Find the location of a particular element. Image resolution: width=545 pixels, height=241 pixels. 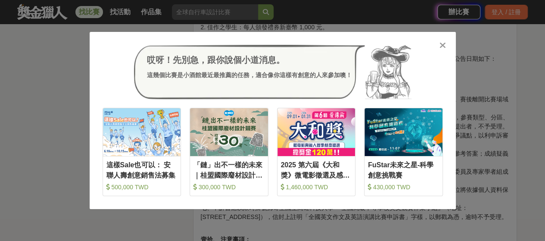

a: Cover Image「鏈」出不一樣的未來｜桂盟國際廢材設計競賽 300,000 TWD is located at coordinates (229, 152).